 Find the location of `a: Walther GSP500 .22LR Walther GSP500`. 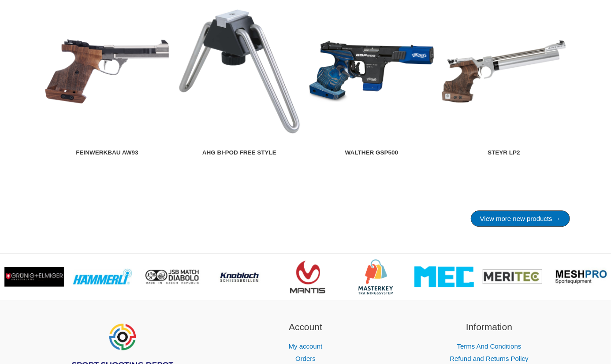

a: Walther GSP500 .22LR Walther GSP500 is located at coordinates (372, 85).